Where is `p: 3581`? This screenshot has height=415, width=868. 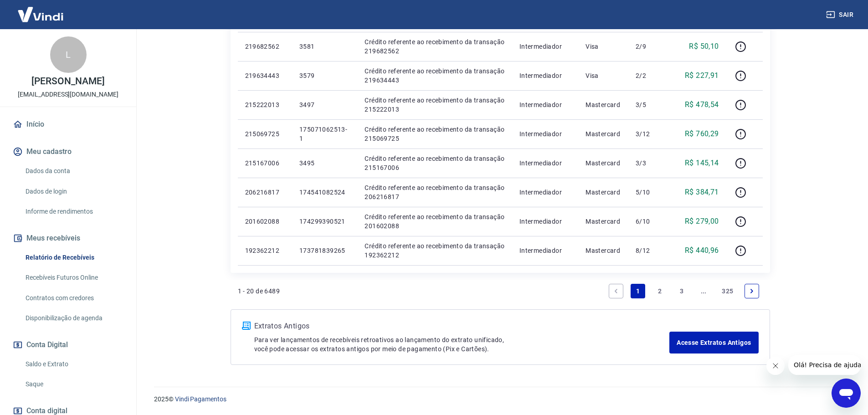 p: 3581 is located at coordinates (324, 47).